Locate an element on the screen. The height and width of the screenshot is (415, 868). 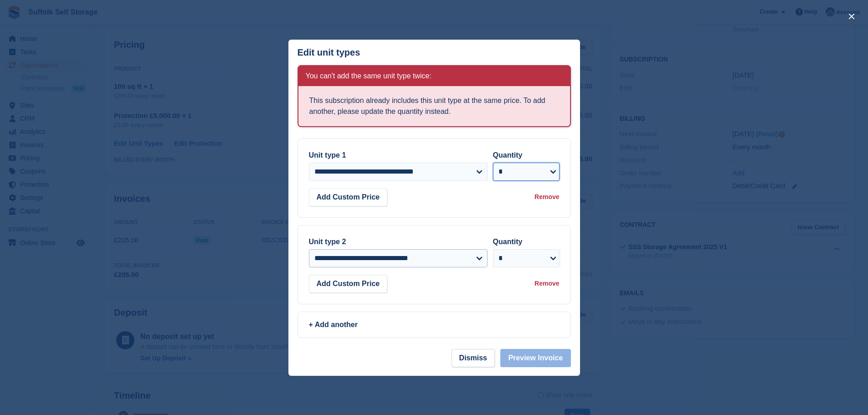
div: + Add another is located at coordinates (434, 325).